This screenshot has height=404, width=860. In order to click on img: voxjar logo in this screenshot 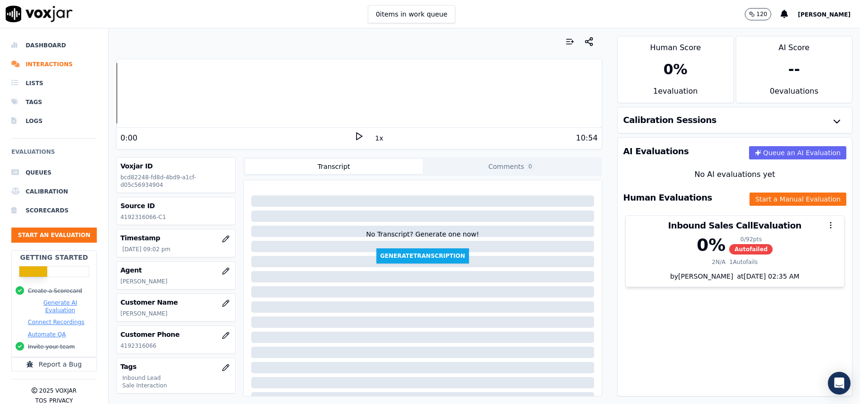, I will do `click(39, 14)`.